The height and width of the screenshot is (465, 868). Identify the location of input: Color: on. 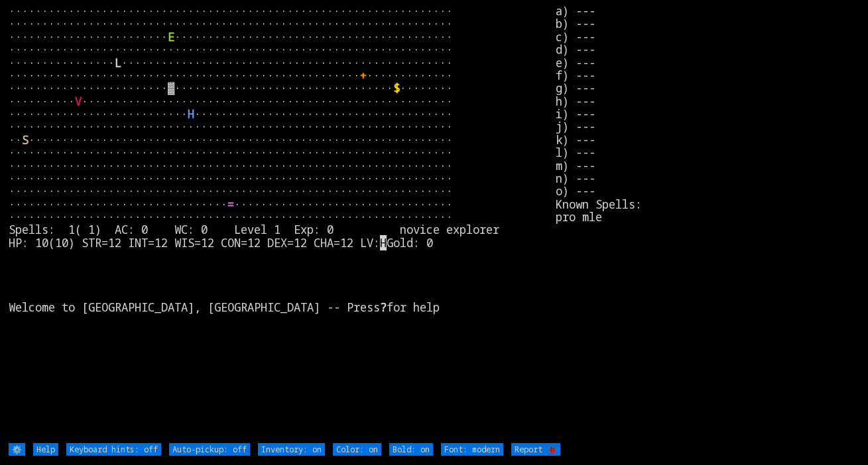
(357, 448).